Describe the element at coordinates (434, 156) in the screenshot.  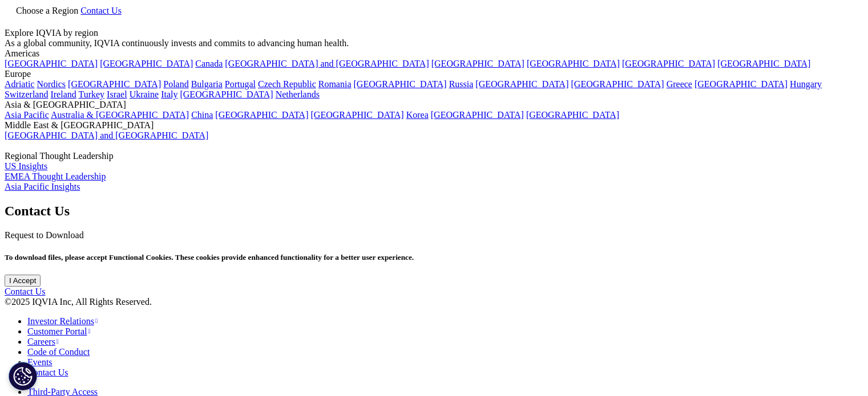
I see `div: Regional Thought Leadership` at that location.